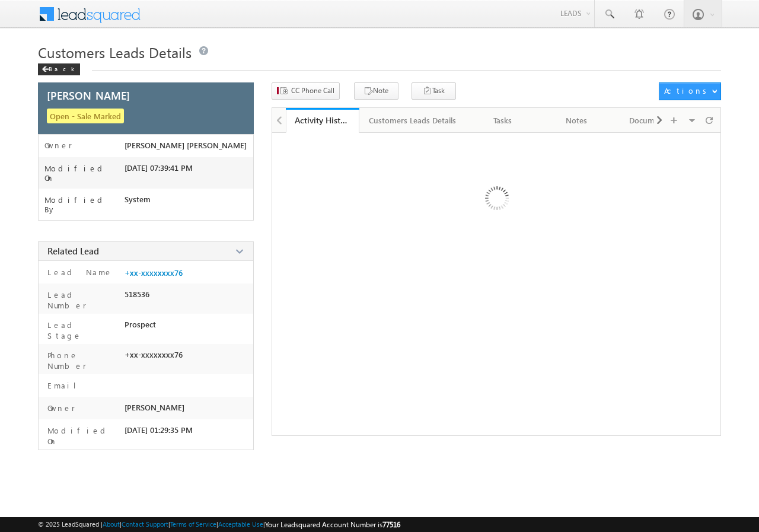  What do you see at coordinates (391, 525) in the screenshot?
I see `span: 77516` at bounding box center [391, 525].